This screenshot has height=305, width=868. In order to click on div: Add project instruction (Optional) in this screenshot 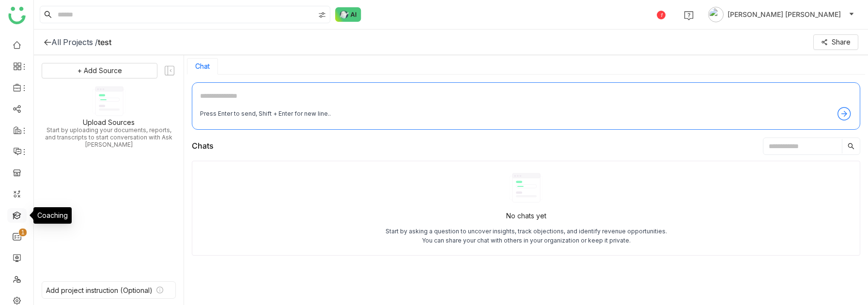, I will do `click(99, 290)`.